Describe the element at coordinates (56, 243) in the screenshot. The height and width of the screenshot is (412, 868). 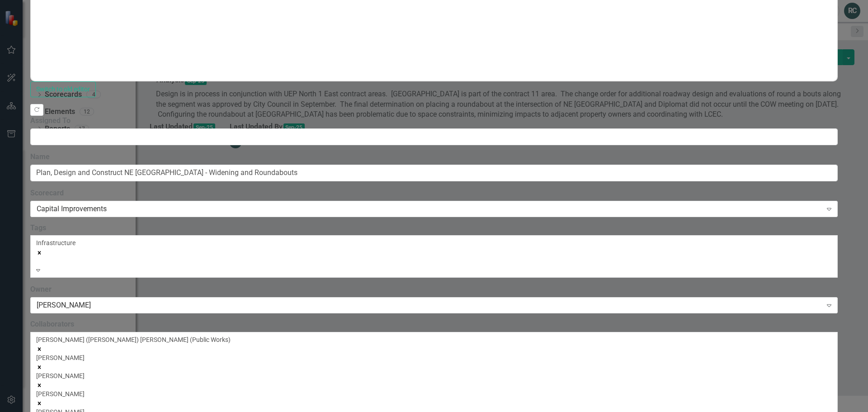
I see `span: Infrastructure` at that location.